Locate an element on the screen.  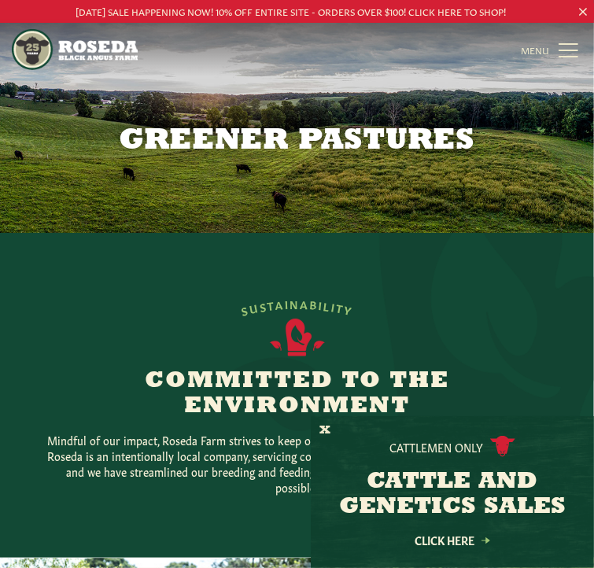
div: SUSTAINABILITY is located at coordinates (297, 307).